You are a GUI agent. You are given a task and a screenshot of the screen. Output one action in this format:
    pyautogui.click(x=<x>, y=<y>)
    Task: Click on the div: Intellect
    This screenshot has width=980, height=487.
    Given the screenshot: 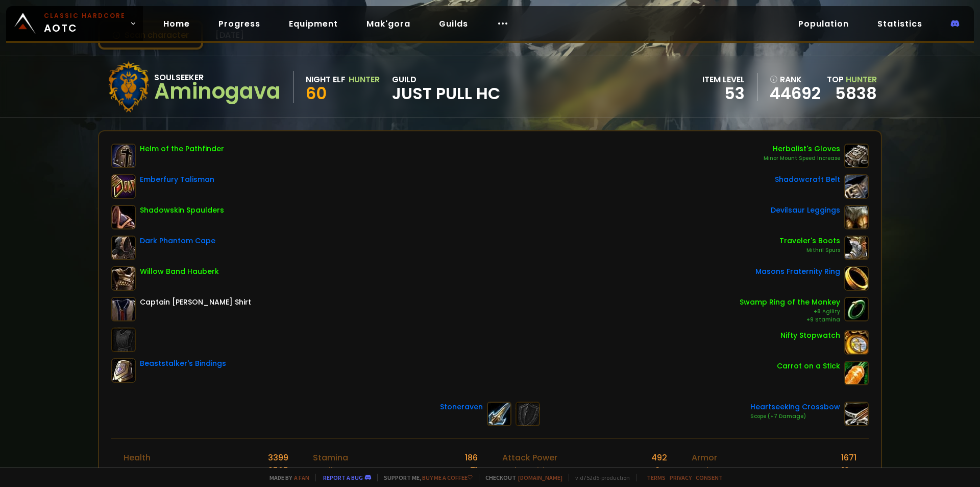 What is the action you would take?
    pyautogui.click(x=329, y=470)
    